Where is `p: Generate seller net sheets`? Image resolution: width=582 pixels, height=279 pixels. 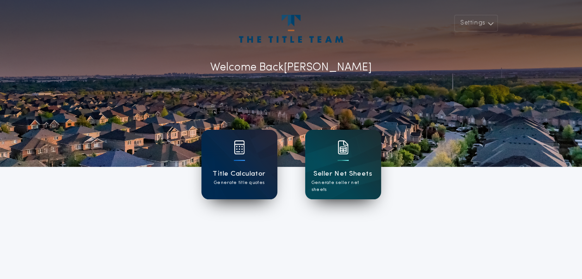 p: Generate seller net sheets is located at coordinates (343, 186).